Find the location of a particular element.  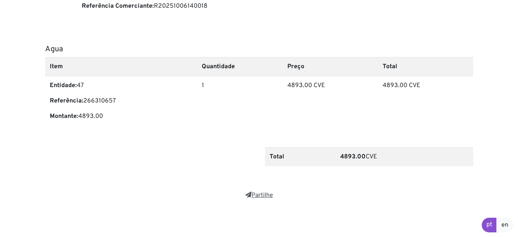

td: 1 is located at coordinates (240, 104).